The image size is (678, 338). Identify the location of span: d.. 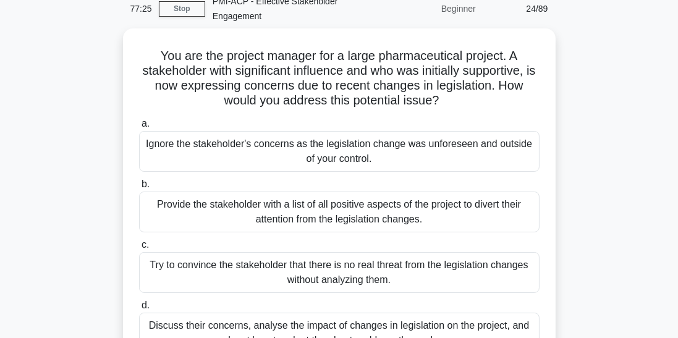
(145, 305).